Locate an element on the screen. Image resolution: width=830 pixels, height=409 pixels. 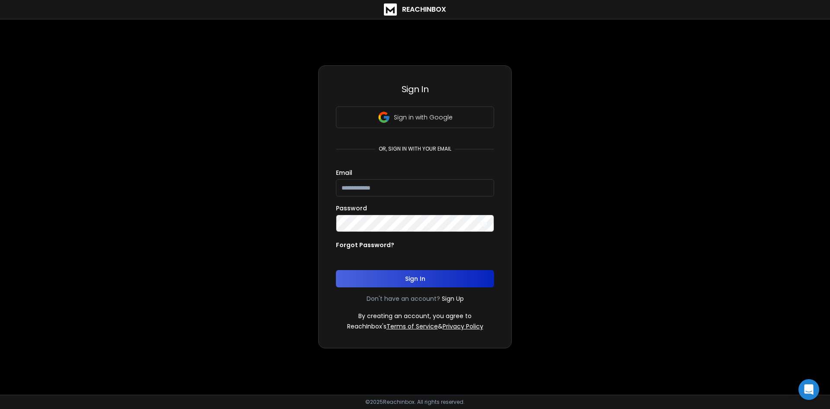
img: logo is located at coordinates (391, 10).